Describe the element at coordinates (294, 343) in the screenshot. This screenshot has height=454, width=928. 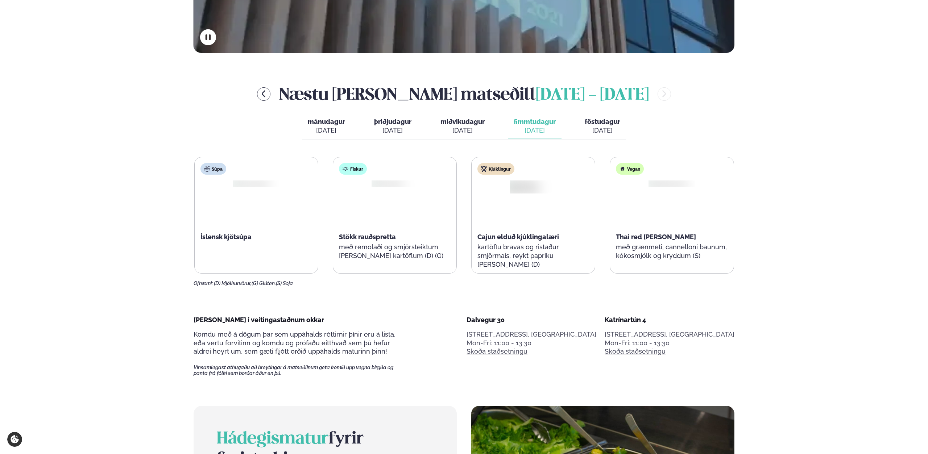
I see `span: Komdu með á dögum þar sem uppáhalds réttirnir þínir eru á lista, eða vertu forvitinn og komdu og ...` at that location.